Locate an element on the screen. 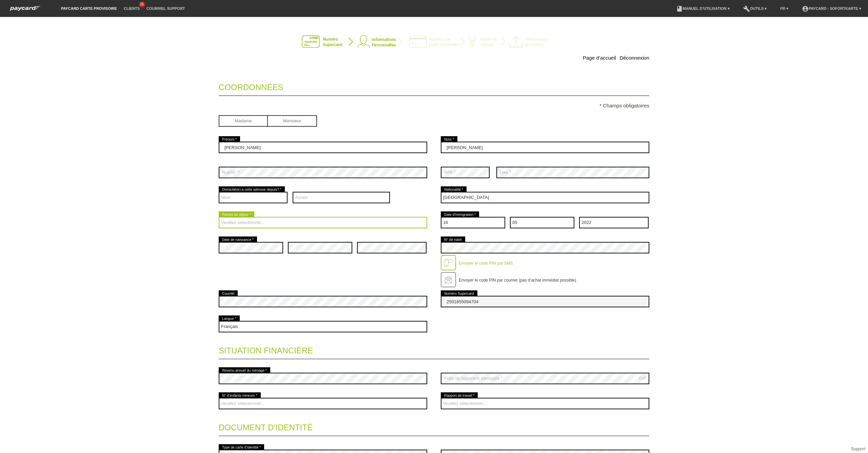 This screenshot has height=453, width=868. a: FR ▾ is located at coordinates (784, 9).